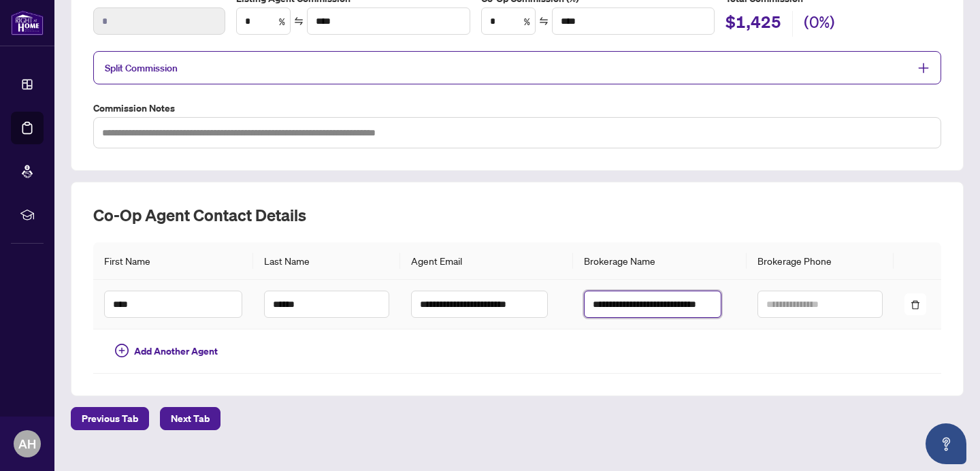 The image size is (980, 471). Describe the element at coordinates (820, 24) in the screenshot. I see `h2: (0%)` at that location.